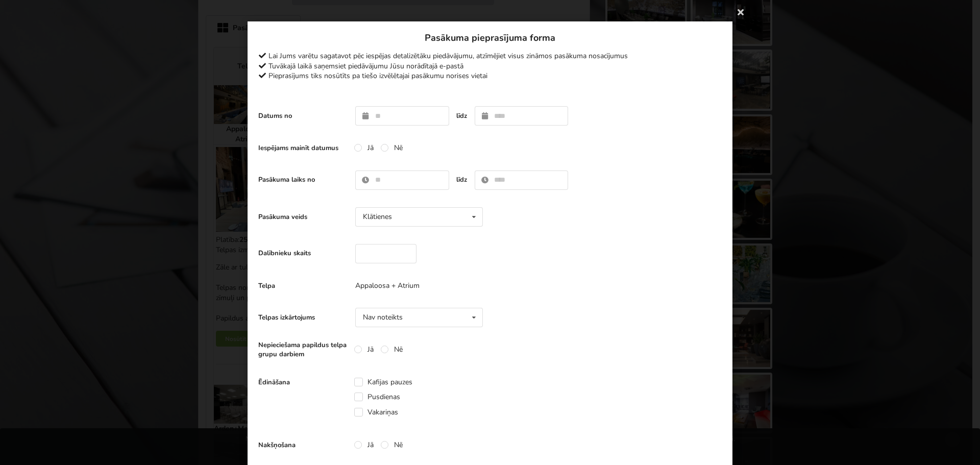 The image size is (980, 465). What do you see at coordinates (303, 217) in the screenshot?
I see `label: Pasākuma veids` at bounding box center [303, 217].